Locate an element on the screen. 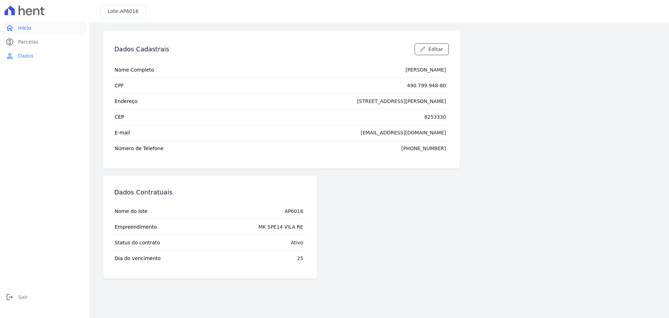  div: AP6016 is located at coordinates (294, 211).